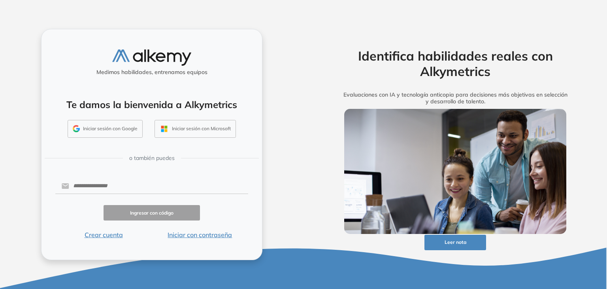 This screenshot has height=289, width=607. Describe the element at coordinates (152, 57) in the screenshot. I see `img: logo-alkemy` at that location.